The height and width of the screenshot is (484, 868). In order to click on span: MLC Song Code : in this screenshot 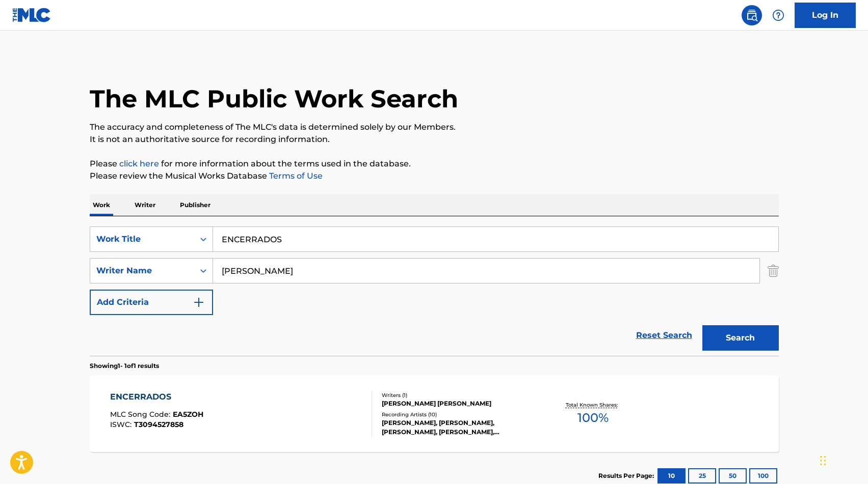, I will do `click(141, 414)`.